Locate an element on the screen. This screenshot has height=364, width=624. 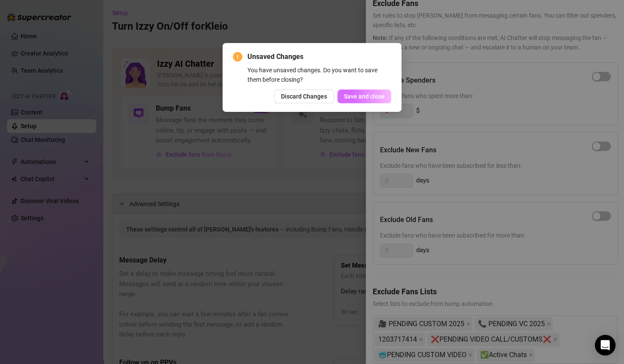
button: Save and close is located at coordinates (364, 96).